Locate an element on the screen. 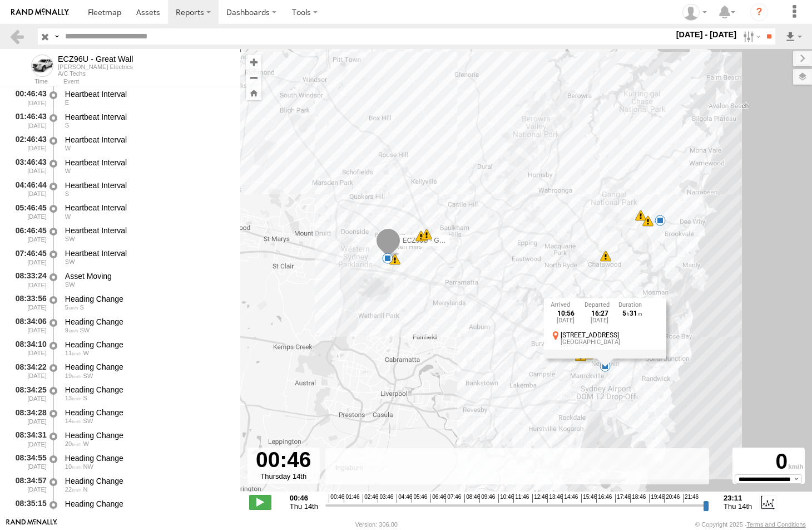  span: Heading: 246 is located at coordinates (84, 330).